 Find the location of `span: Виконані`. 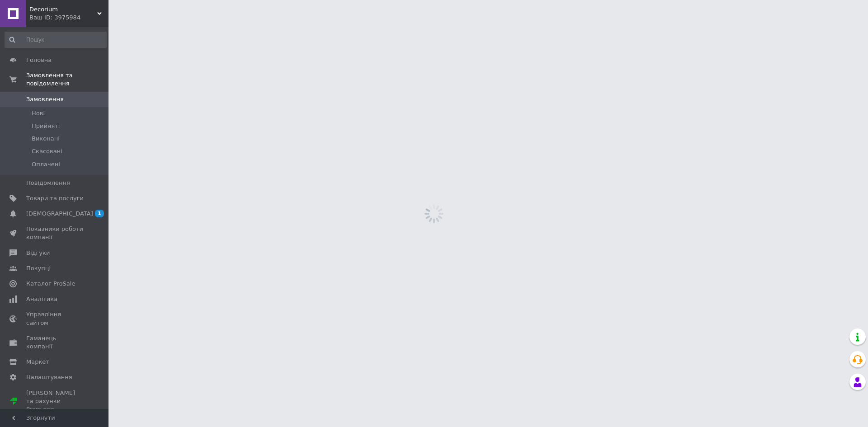

span: Виконані is located at coordinates (46, 139).